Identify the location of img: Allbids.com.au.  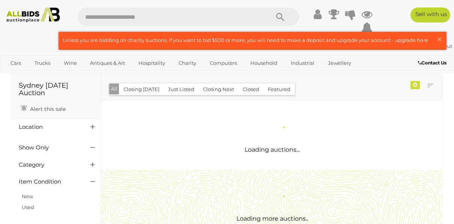
(33, 15).